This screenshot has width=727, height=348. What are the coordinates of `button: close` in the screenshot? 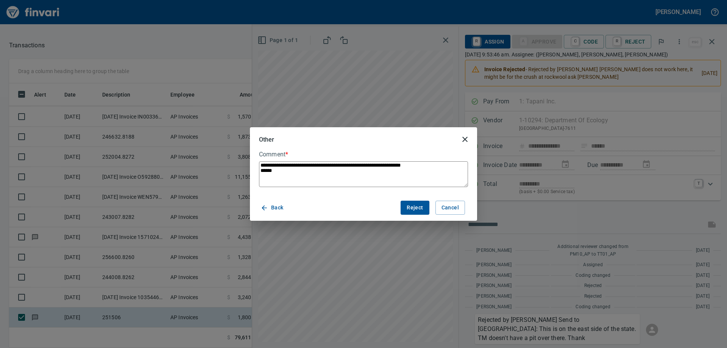 It's located at (465, 139).